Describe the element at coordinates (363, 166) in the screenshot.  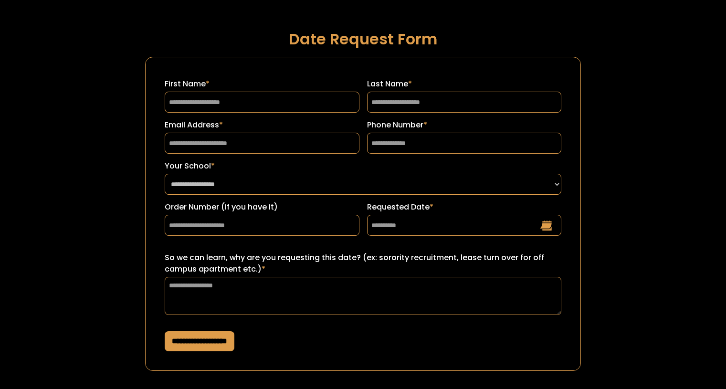
I see `label: Your School` at that location.